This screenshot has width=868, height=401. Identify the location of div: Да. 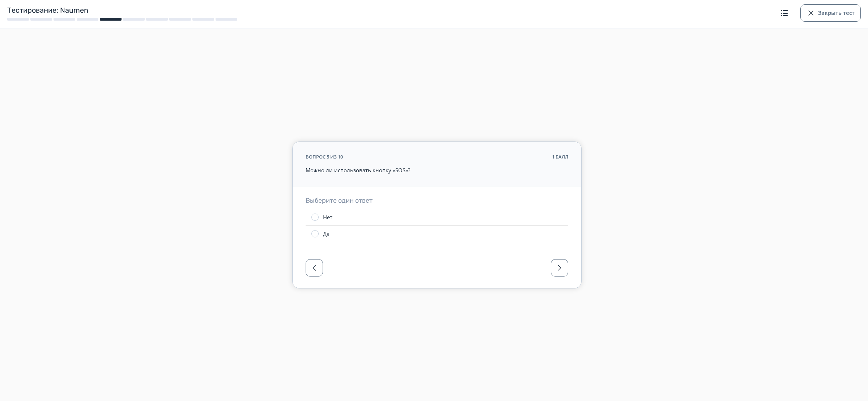
(326, 234).